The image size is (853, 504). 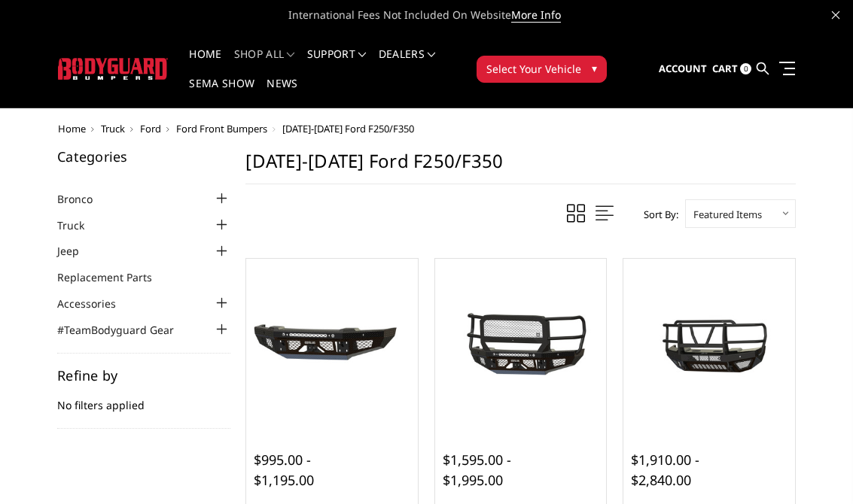 I want to click on span: $1,595.00 - $1,995.00, so click(x=476, y=470).